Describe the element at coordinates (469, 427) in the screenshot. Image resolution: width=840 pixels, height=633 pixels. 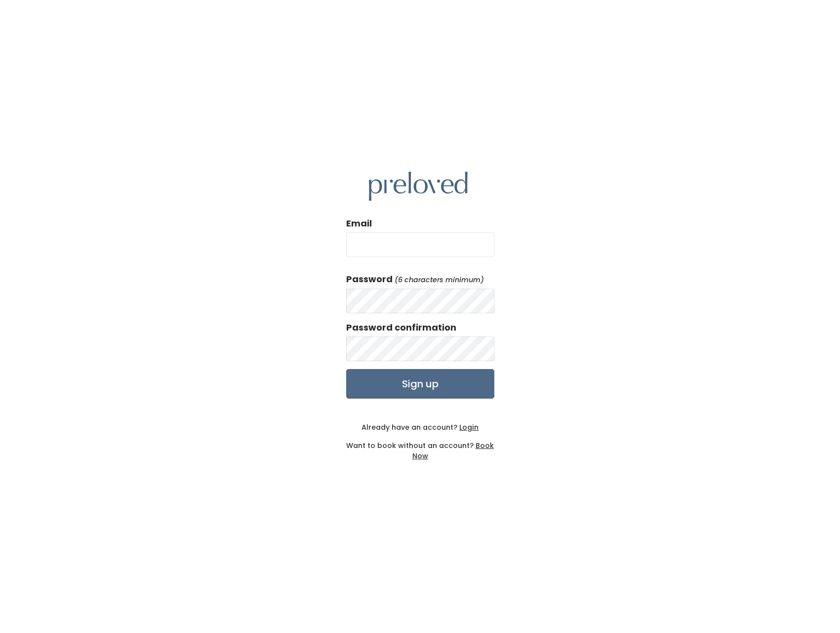
I see `u: Login` at that location.